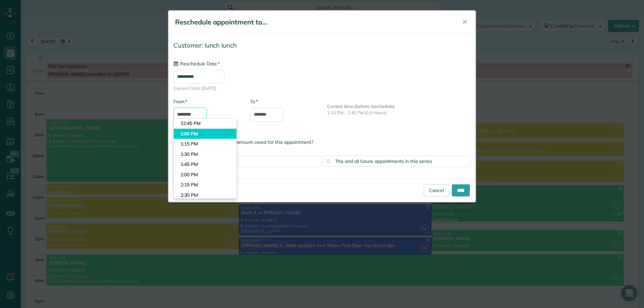 This screenshot has width=644, height=308. What do you see at coordinates (322, 149) in the screenshot?
I see `label: Apply changes to` at bounding box center [322, 149].